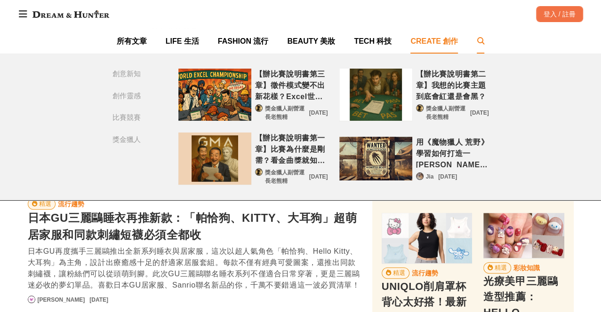 This screenshot has height=312, width=601. I want to click on span: BEAUTY 美妝, so click(311, 41).